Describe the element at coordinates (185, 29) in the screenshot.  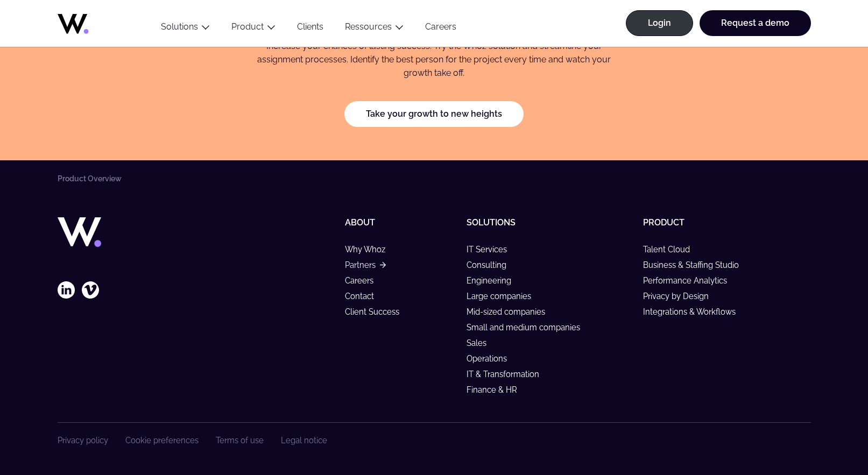
I see `button: Solutions` at that location.